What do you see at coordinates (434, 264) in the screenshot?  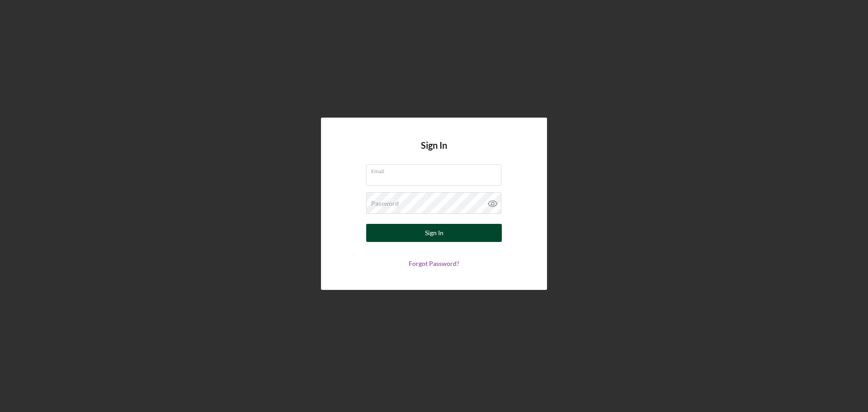 I see `a: Forgot Password?` at bounding box center [434, 264].